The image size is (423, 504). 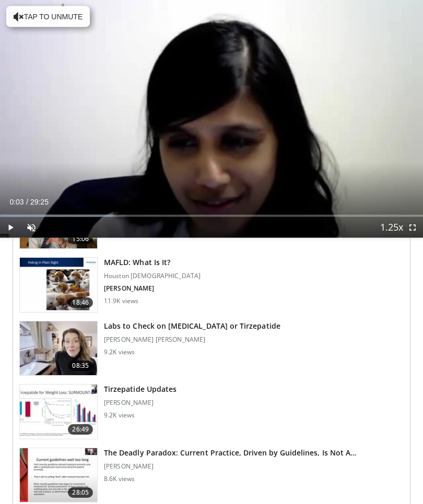 I want to click on span: 29:25, so click(x=39, y=202).